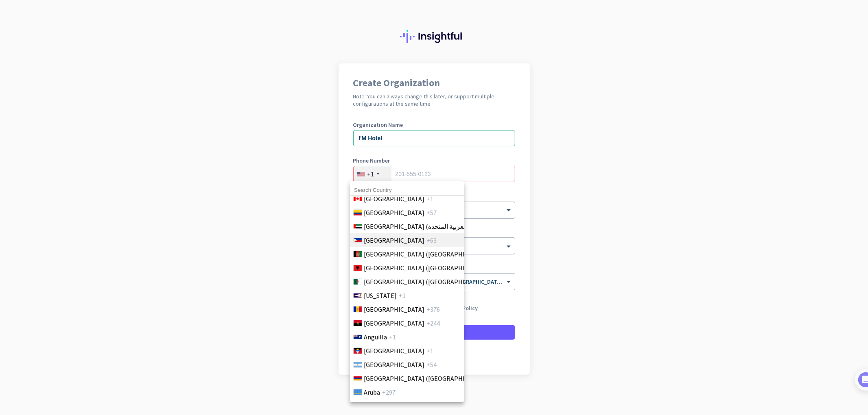  What do you see at coordinates (431, 365) in the screenshot?
I see `span: +54` at bounding box center [431, 365].